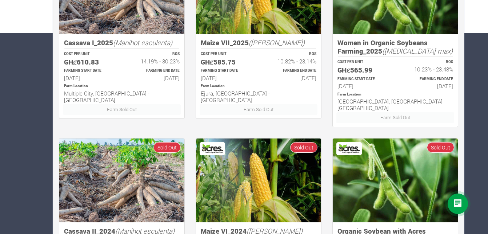 This screenshot has height=234, width=488. I want to click on h5: Cassava I_2025, so click(122, 43).